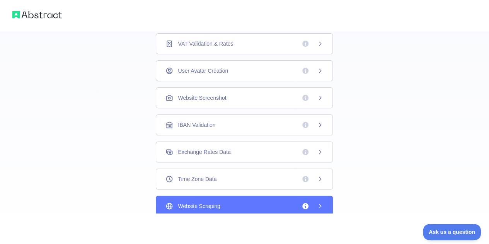 The height and width of the screenshot is (244, 489). I want to click on span: Website Scraping, so click(199, 206).